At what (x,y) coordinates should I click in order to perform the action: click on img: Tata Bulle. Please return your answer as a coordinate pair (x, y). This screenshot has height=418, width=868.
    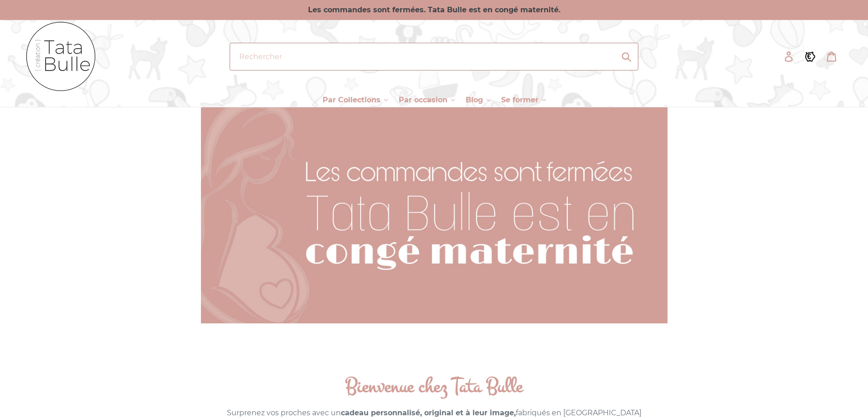
    Looking at the image, I should click on (61, 56).